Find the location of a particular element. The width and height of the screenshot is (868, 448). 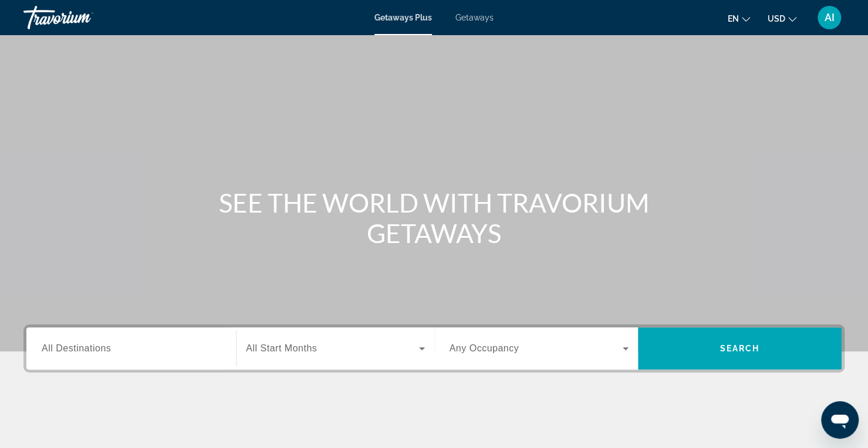

span: Getaways is located at coordinates (474, 18).